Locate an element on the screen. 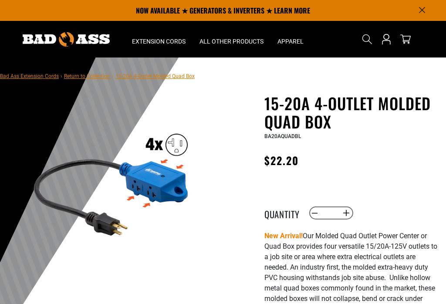 This screenshot has height=304, width=446. summary: Extension Cords is located at coordinates (159, 39).